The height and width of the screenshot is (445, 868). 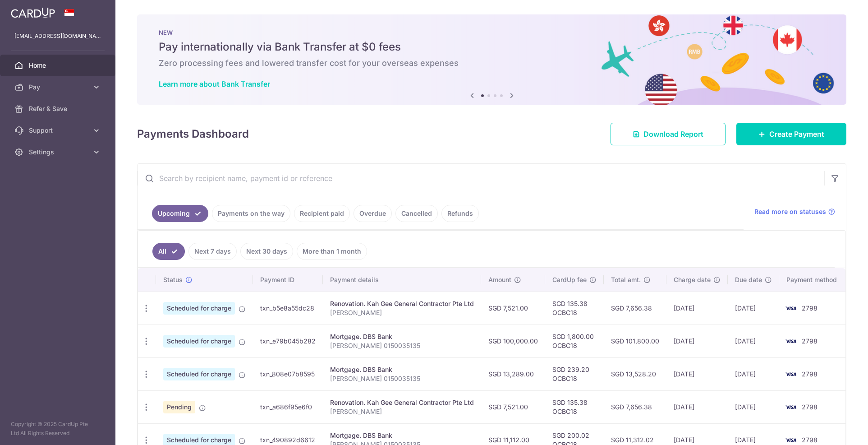 I want to click on input: Search by recipient name, payment id or reference, so click(x=480, y=179).